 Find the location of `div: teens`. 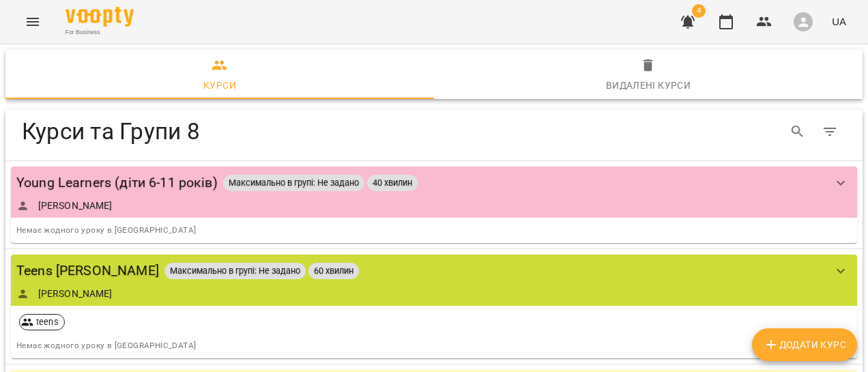

div: teens is located at coordinates (42, 322).